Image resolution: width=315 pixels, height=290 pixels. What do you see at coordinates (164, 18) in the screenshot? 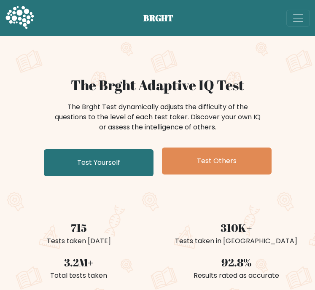
I see `span: BRGHT` at bounding box center [164, 18].